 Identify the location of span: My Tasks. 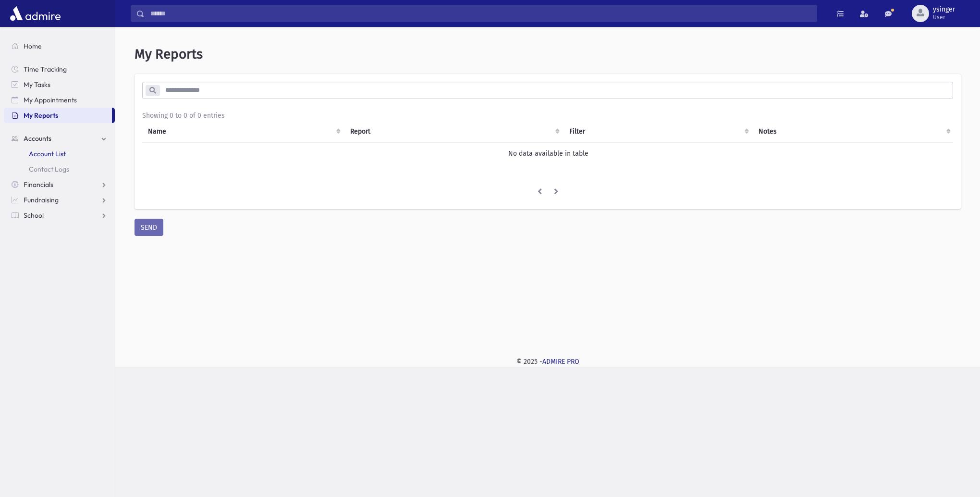
(37, 85).